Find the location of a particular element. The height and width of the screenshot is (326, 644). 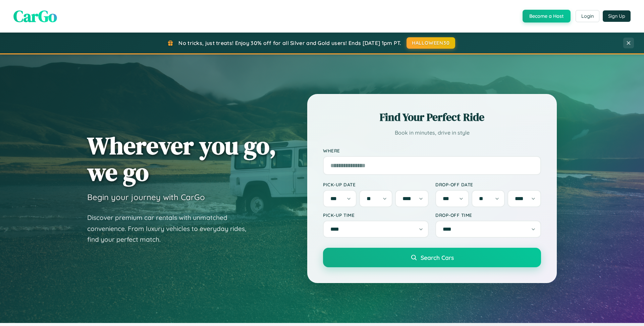

p: Book in minutes, drive in style is located at coordinates (432, 132).